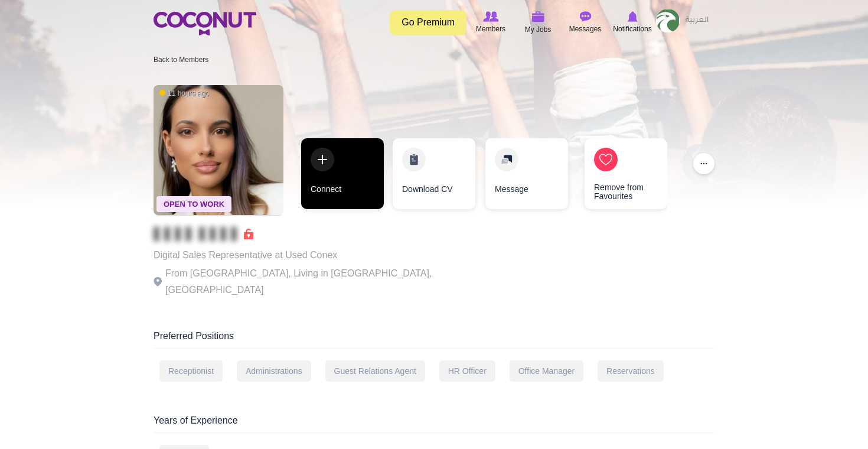 The height and width of the screenshot is (449, 868). I want to click on a: Remove from Favourites, so click(626, 174).